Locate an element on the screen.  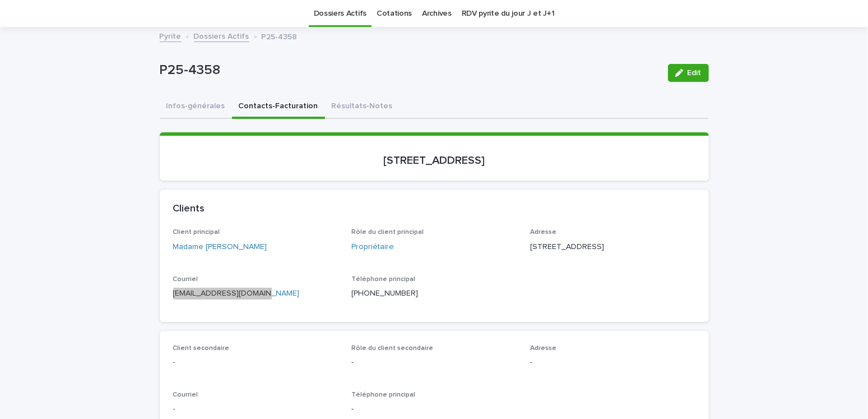
a: Cotations is located at coordinates (394, 13).